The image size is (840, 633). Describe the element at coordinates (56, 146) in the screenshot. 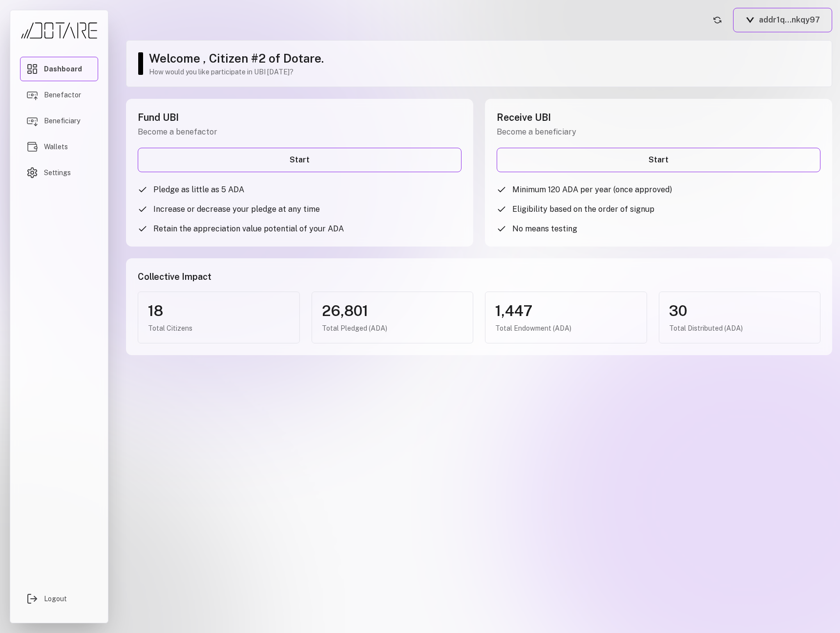

I see `span: Wallets` at that location.